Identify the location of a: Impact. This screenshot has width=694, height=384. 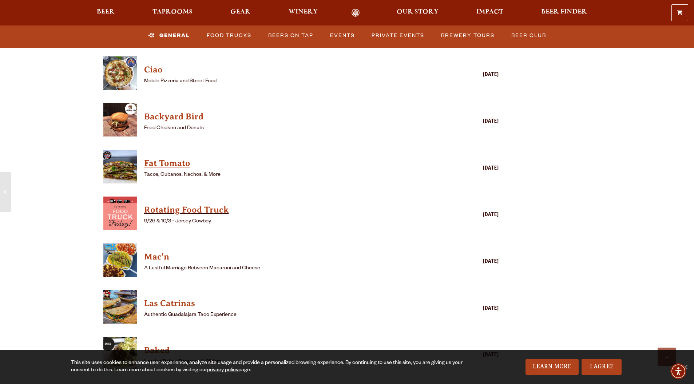
(490, 13).